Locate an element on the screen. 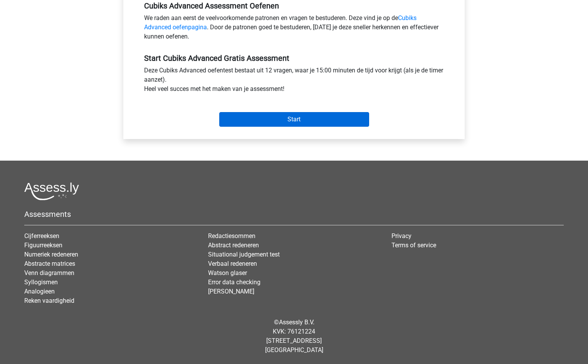 Image resolution: width=588 pixels, height=364 pixels. h5: Assessments is located at coordinates (294, 214).